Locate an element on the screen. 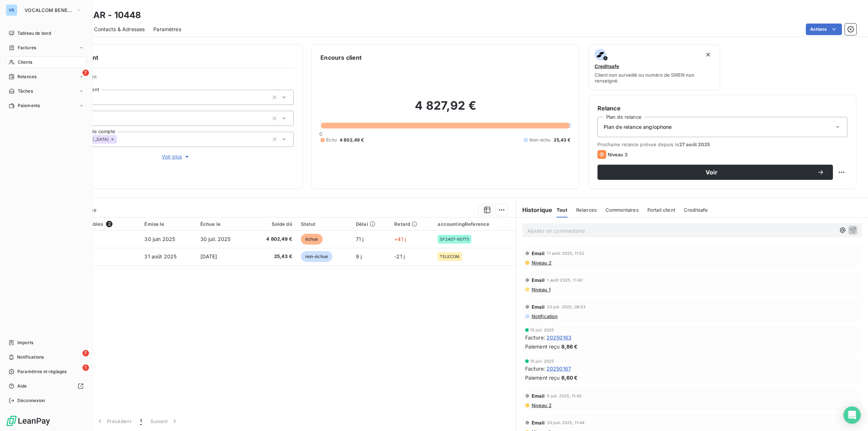 The height and width of the screenshot is (431, 868). button: 1 is located at coordinates (141, 421).